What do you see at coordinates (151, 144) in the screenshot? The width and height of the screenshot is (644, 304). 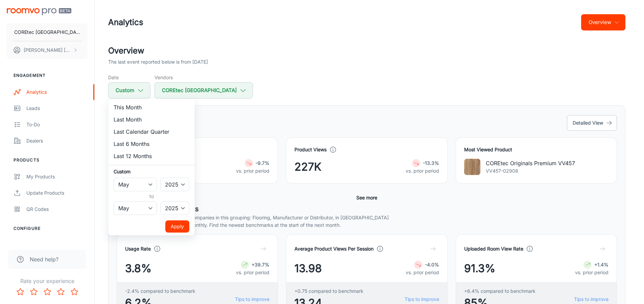 I see `li: Last 6 Months` at bounding box center [151, 144].